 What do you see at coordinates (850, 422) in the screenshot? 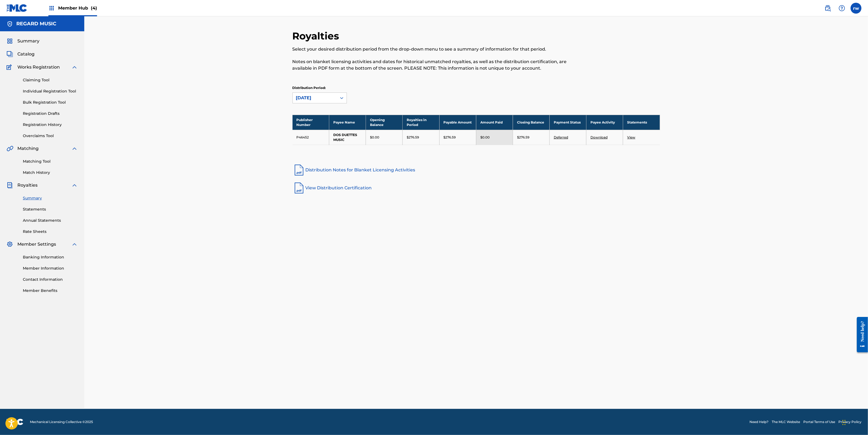
I see `a: Privacy Policy` at bounding box center [850, 422].